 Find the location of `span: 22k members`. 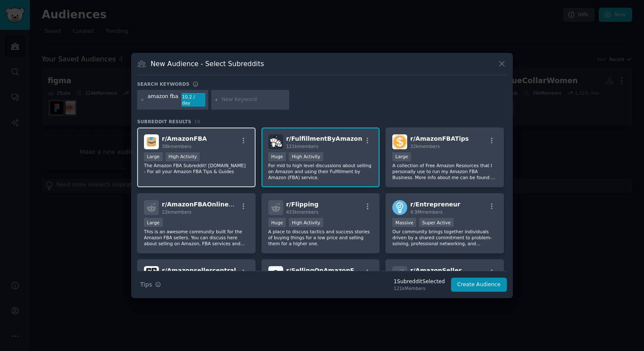

span: 22k members is located at coordinates (177, 212).